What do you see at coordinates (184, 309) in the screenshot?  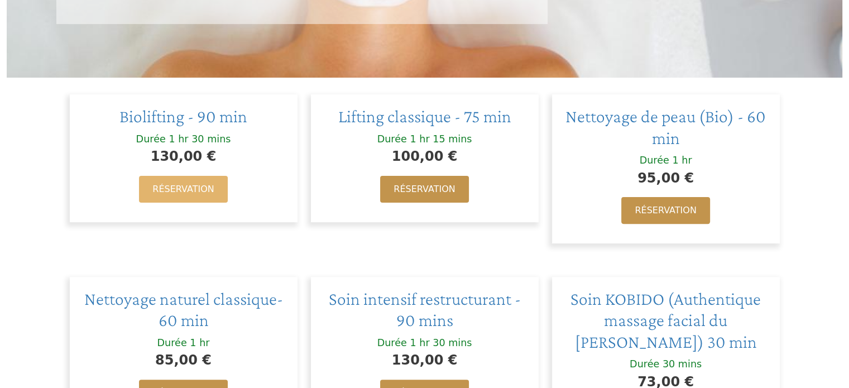 I see `a: Nettoyage naturel classique- 60 min` at bounding box center [184, 309].